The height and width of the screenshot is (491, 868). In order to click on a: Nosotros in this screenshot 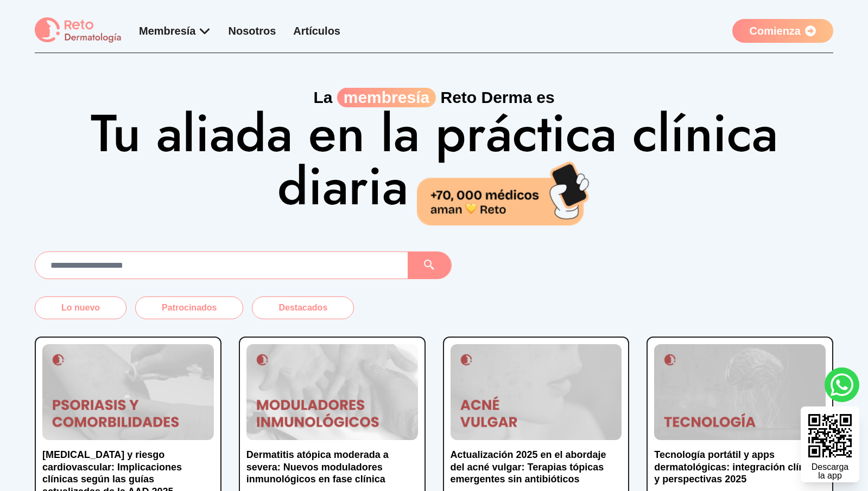, I will do `click(253, 31)`.